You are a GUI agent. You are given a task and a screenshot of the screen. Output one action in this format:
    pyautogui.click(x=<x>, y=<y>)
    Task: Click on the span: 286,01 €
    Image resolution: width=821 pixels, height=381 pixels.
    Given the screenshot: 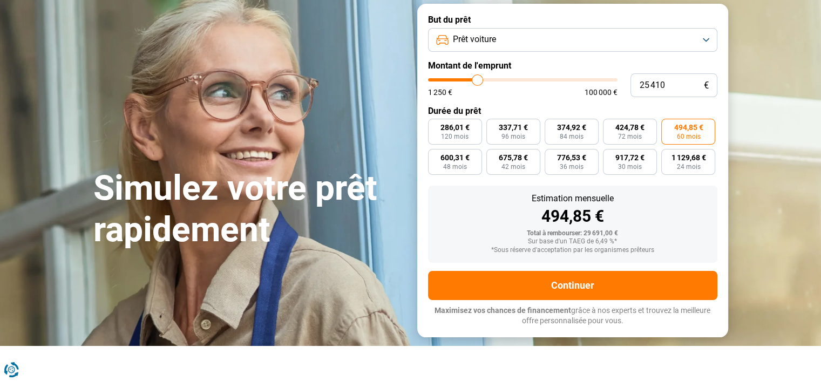 What is the action you would take?
    pyautogui.click(x=455, y=127)
    